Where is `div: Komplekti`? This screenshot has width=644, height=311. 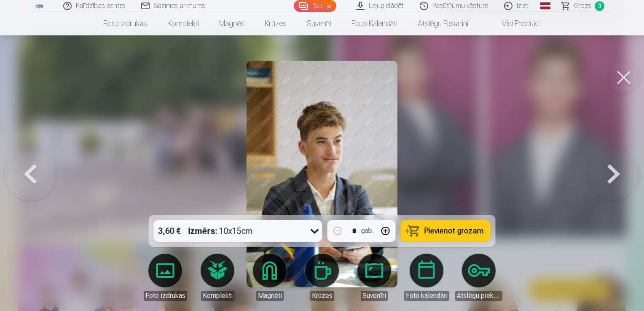 div: Komplekti is located at coordinates (217, 296).